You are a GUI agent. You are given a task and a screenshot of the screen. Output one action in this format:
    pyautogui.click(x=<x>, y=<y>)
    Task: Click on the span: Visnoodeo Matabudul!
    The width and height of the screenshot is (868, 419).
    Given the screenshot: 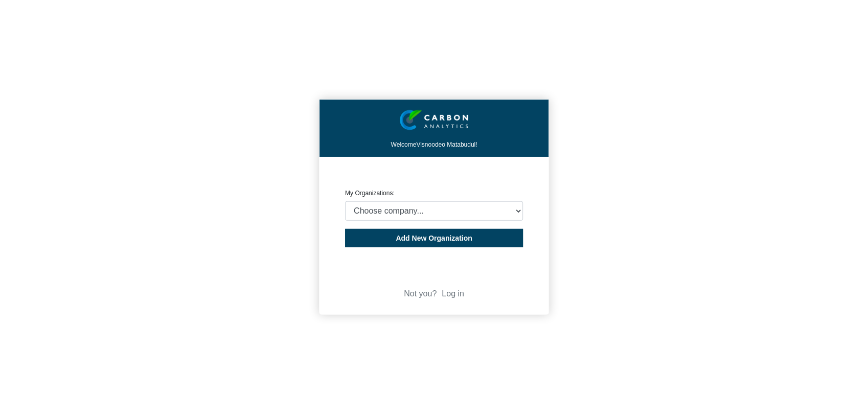 What is the action you would take?
    pyautogui.click(x=446, y=145)
    